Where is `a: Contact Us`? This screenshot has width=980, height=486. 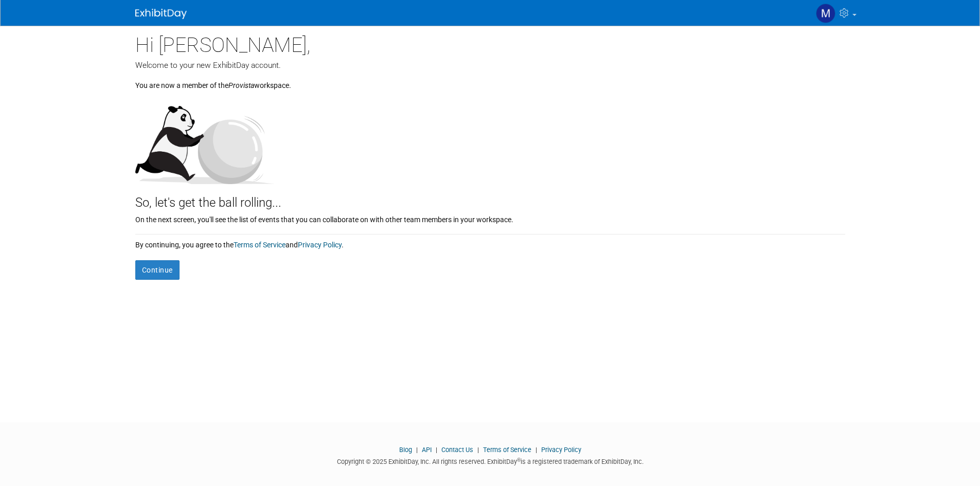
a: Contact Us is located at coordinates (458, 449).